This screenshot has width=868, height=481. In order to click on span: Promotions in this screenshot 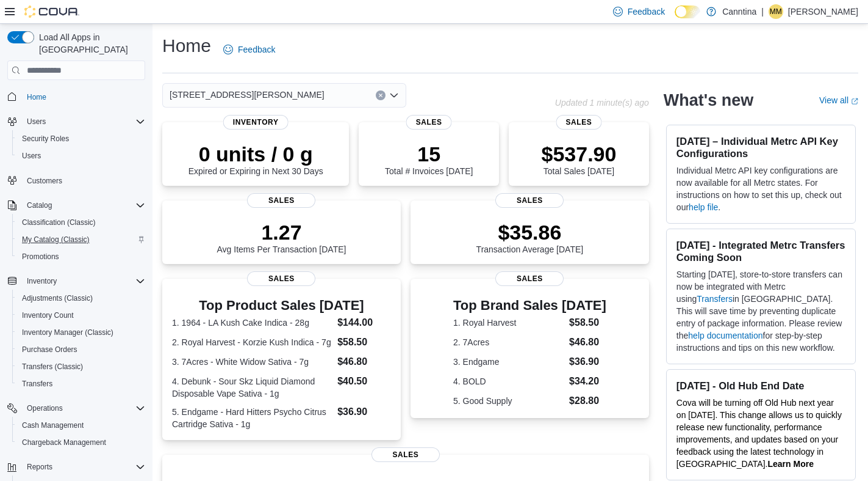, I will do `click(81, 257)`.